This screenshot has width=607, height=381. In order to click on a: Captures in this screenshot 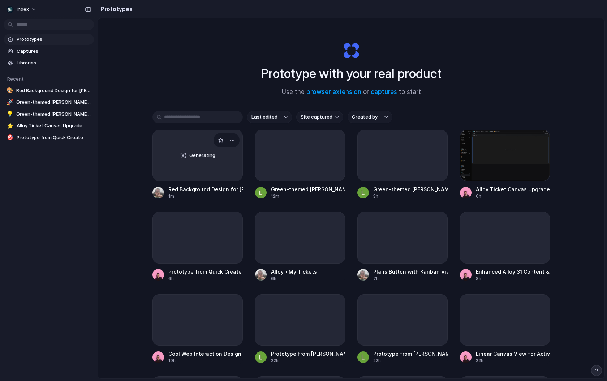, I will do `click(49, 51)`.